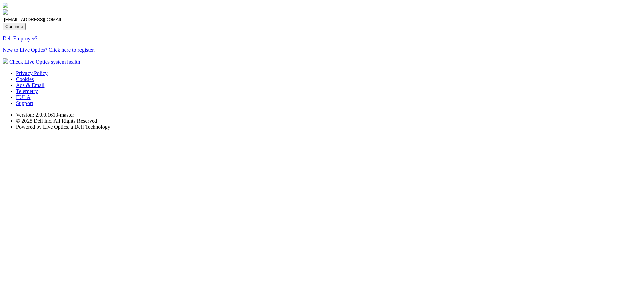 This screenshot has height=300, width=644. What do you see at coordinates (30, 85) in the screenshot?
I see `a: Ads & Email` at bounding box center [30, 85].